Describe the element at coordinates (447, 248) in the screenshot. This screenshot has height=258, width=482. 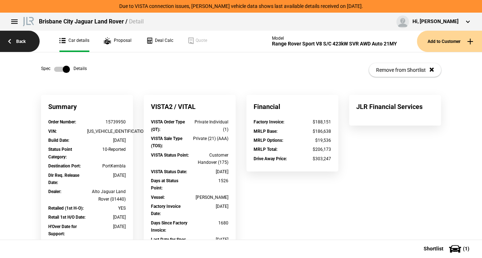
I see `button: Shortlist(1)` at that location.